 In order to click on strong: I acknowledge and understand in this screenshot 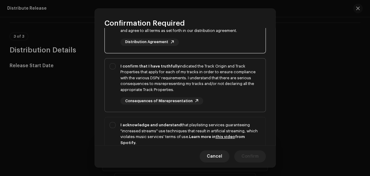, I will do `click(151, 125)`.